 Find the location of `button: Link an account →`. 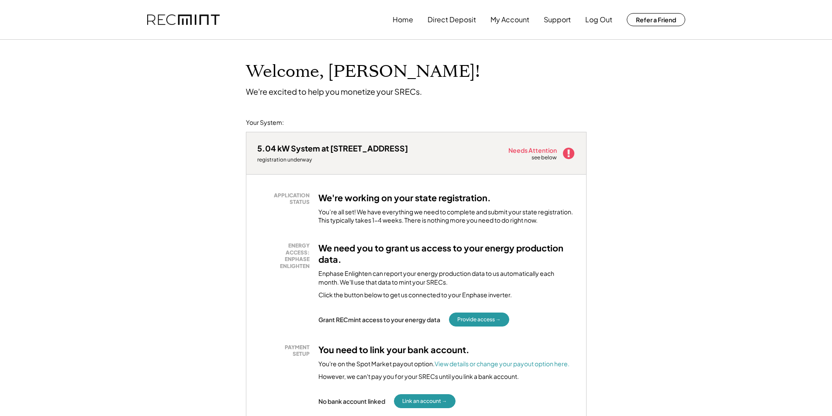

button: Link an account → is located at coordinates (424, 401).